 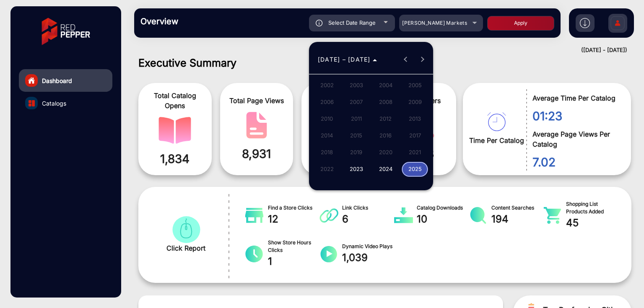 I want to click on span: 2025, so click(x=415, y=169).